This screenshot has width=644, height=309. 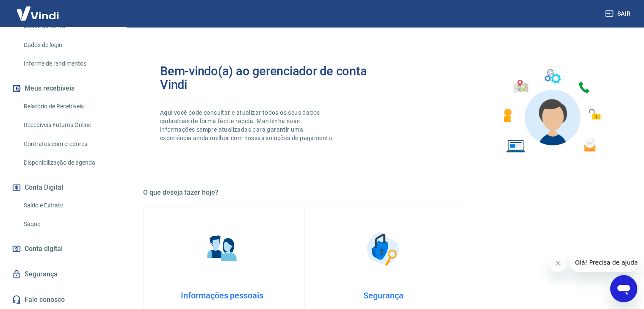 I want to click on span: Conta digital, so click(x=43, y=249).